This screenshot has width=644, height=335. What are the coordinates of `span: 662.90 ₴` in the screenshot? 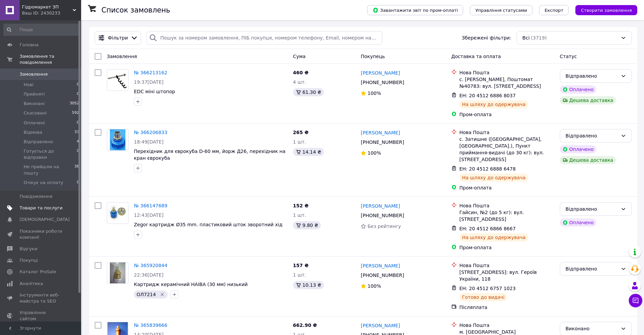 It's located at (305, 325).